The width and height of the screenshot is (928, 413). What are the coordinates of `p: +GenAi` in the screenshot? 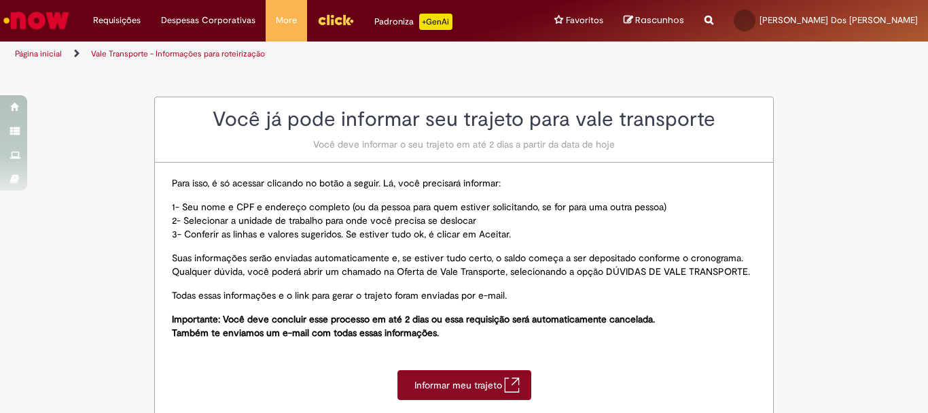 It's located at (436, 22).